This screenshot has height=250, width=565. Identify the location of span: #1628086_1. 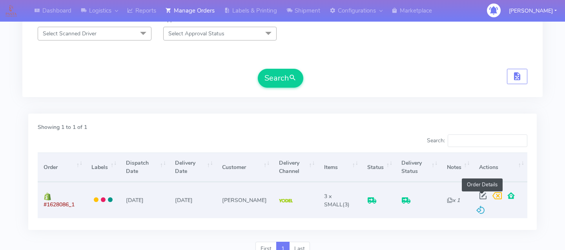
(59, 204).